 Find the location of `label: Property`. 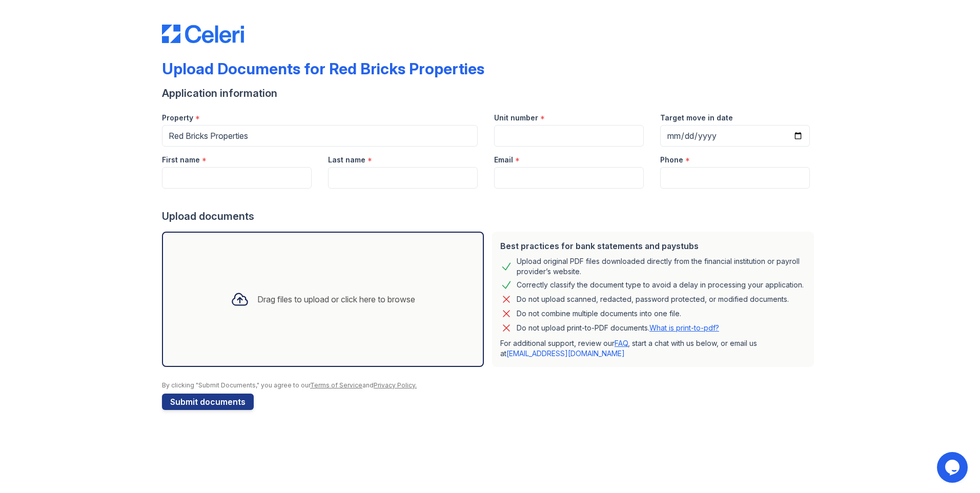

label: Property is located at coordinates (178, 118).